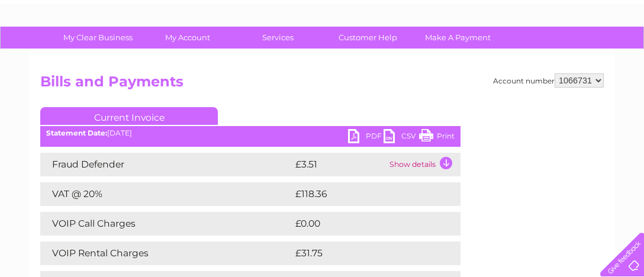 The height and width of the screenshot is (277, 644). Describe the element at coordinates (278, 37) in the screenshot. I see `a: Services` at that location.